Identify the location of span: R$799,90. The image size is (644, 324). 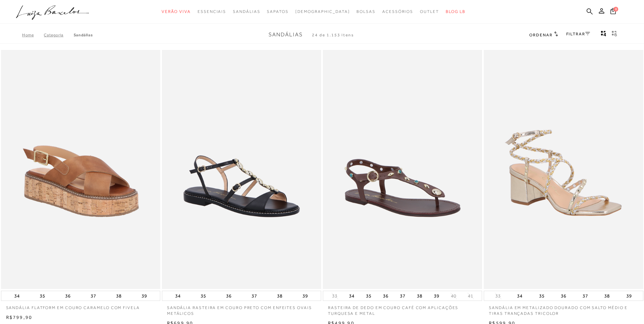
(19, 317).